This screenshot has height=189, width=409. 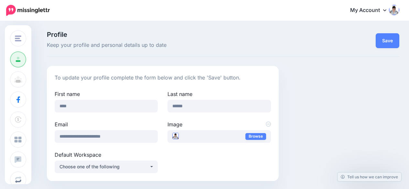 I want to click on div: Choose one of the following, so click(x=105, y=167).